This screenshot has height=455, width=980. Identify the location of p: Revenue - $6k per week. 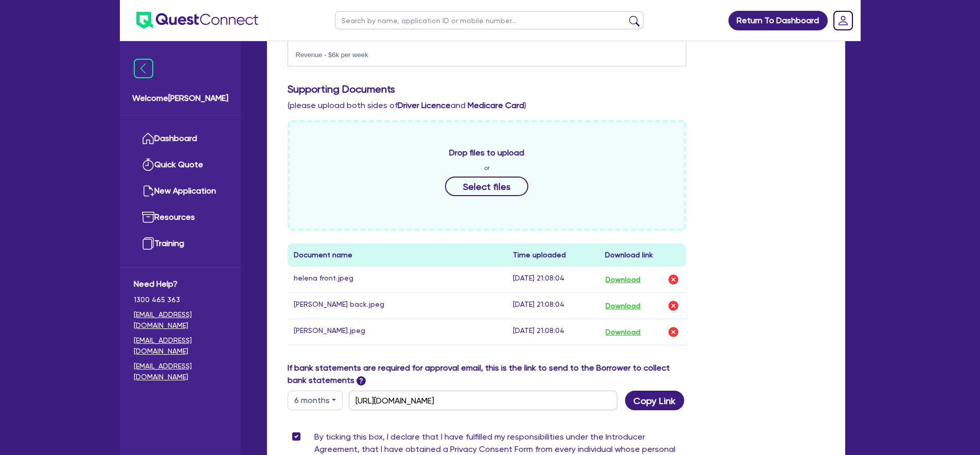
(487, 55).